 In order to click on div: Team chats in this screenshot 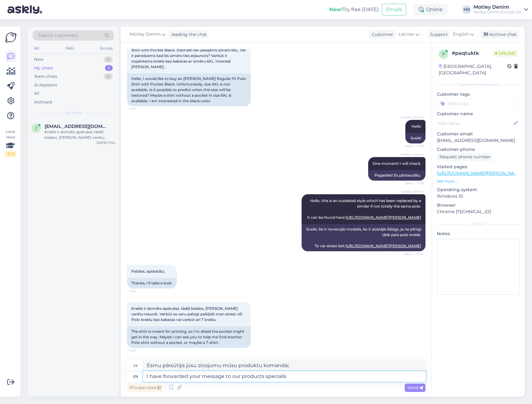, I will do `click(46, 76)`.